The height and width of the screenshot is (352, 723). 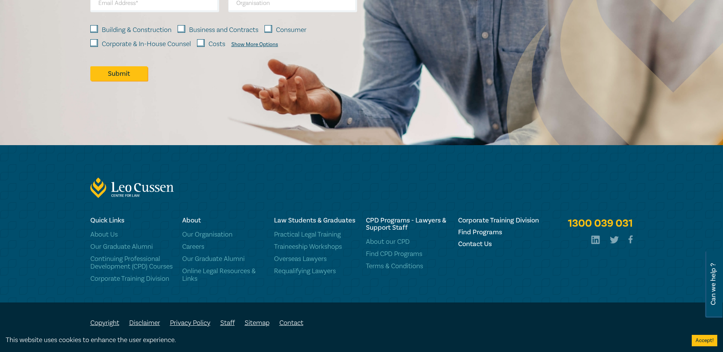 What do you see at coordinates (131, 263) in the screenshot?
I see `a: Continuing Professional Development (CPD) Courses` at bounding box center [131, 263].